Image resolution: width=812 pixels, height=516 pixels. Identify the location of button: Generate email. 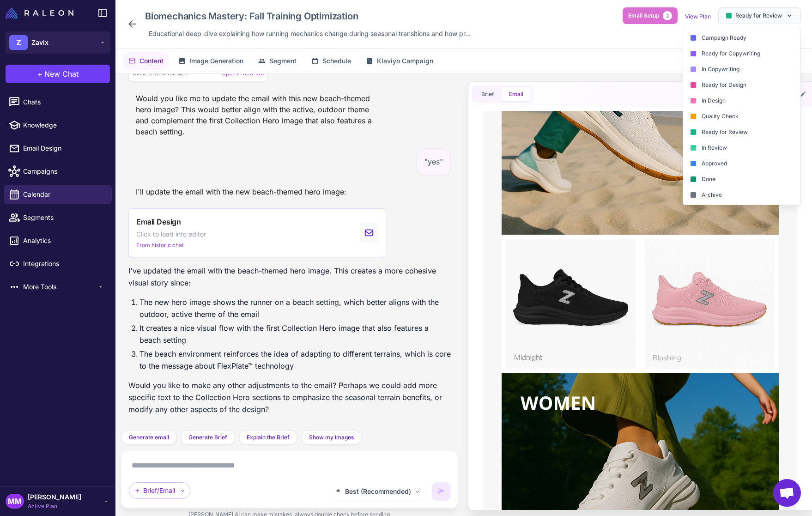
(149, 438).